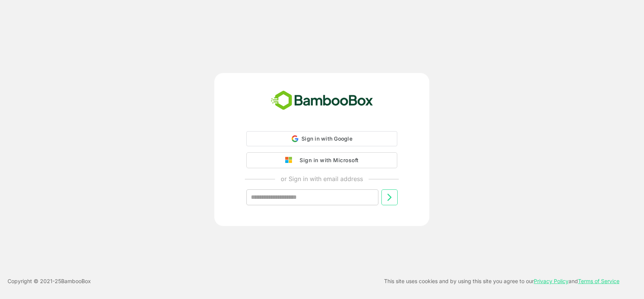  What do you see at coordinates (322, 160) in the screenshot?
I see `button: Sign in with Microsoft` at bounding box center [322, 160].